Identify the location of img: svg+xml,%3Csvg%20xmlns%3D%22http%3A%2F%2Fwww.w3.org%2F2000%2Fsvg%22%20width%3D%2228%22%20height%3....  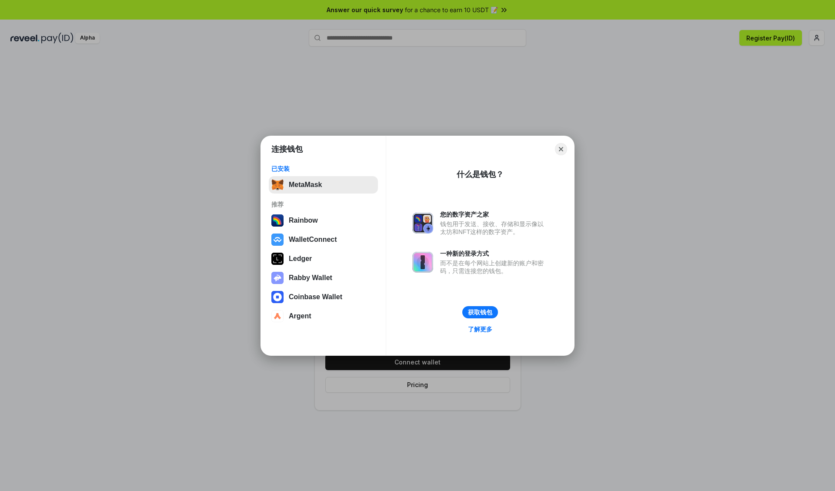
(277, 259).